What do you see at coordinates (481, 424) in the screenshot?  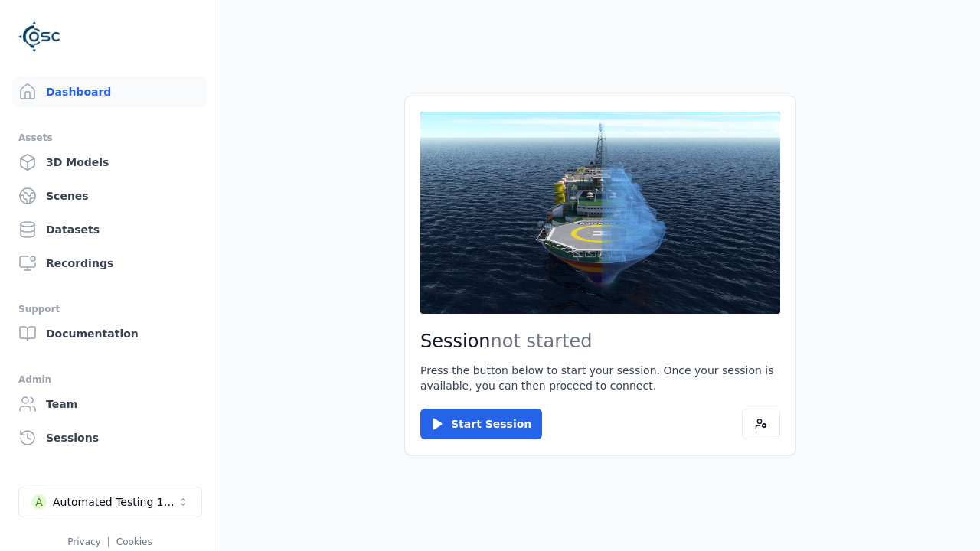 I see `button: Start Session` at bounding box center [481, 424].